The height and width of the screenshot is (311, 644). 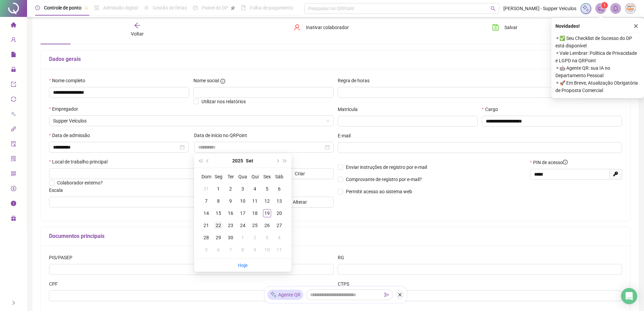 I want to click on td: 2025-08-31, so click(x=206, y=189).